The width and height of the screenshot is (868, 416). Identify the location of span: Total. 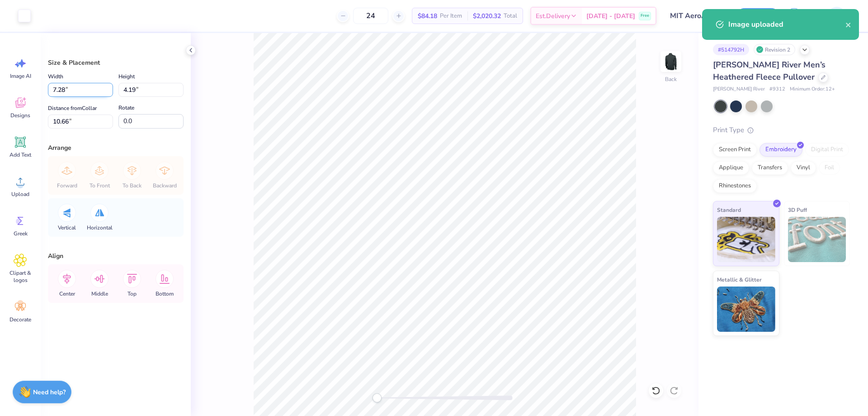
(510, 16).